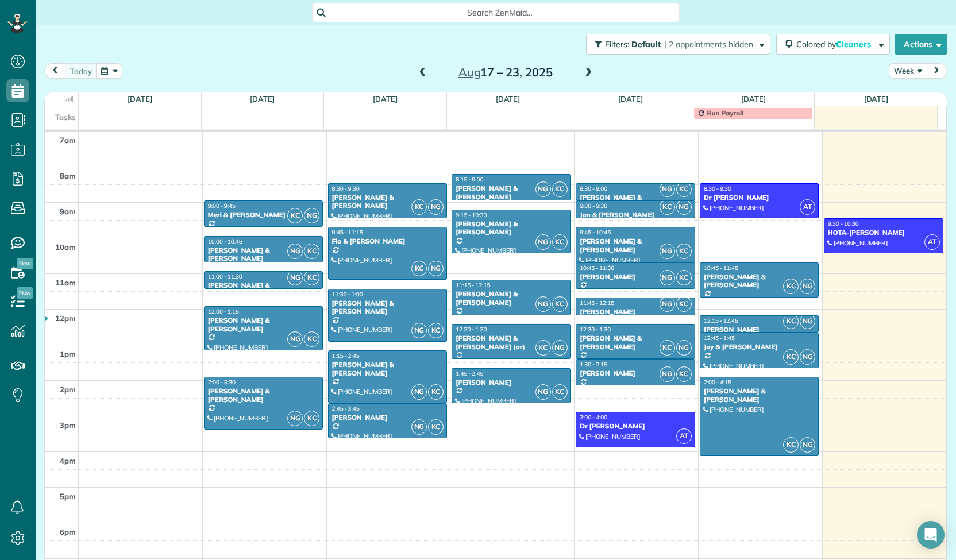 The width and height of the screenshot is (956, 560). I want to click on h2: 17 – 23, 2025, so click(505, 72).